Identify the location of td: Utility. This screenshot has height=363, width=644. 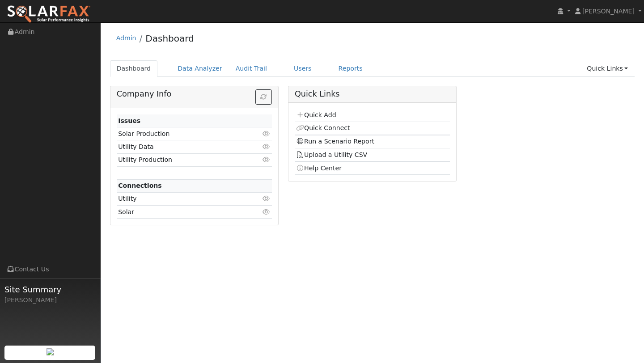
(182, 199).